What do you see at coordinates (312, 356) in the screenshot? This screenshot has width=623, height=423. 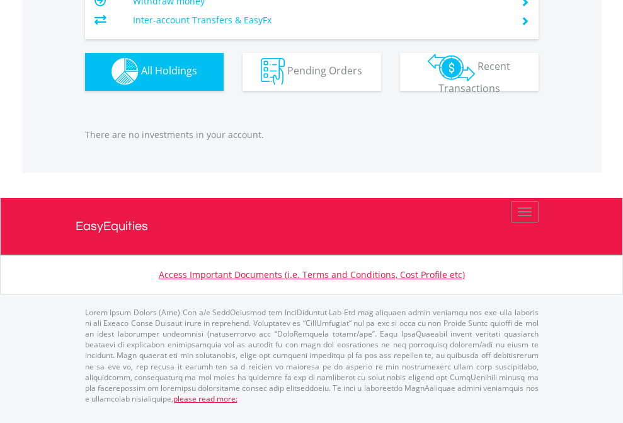 I see `p: Lorem Ipsum Dolors (Ame) Con a/e SeddOeiusmod tem InciDiduntut Lab Etd mag aliquaen admin veniamq...` at bounding box center [312, 356].